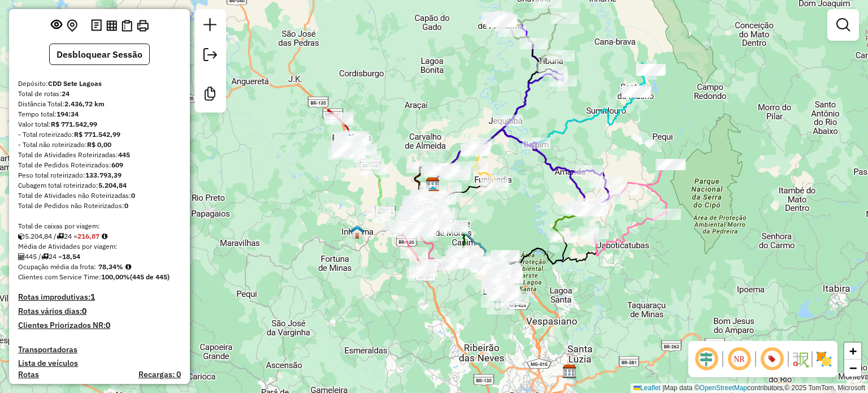 Image resolution: width=868 pixels, height=393 pixels. I want to click on div: Map data © contributors,© 2025 TomTom, Microsoft, so click(749, 388).